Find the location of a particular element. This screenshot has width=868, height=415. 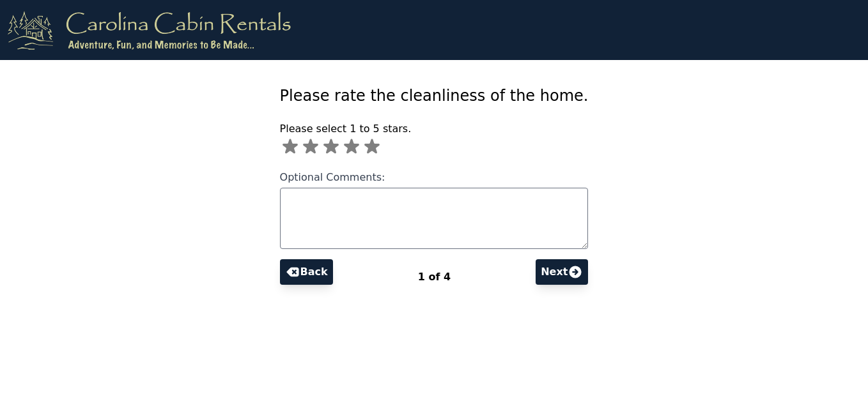

span: 1 of 4 is located at coordinates (434, 276).